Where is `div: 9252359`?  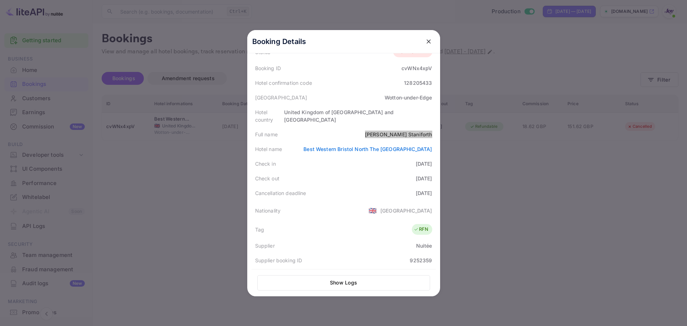 div: 9252359 is located at coordinates (421, 260).